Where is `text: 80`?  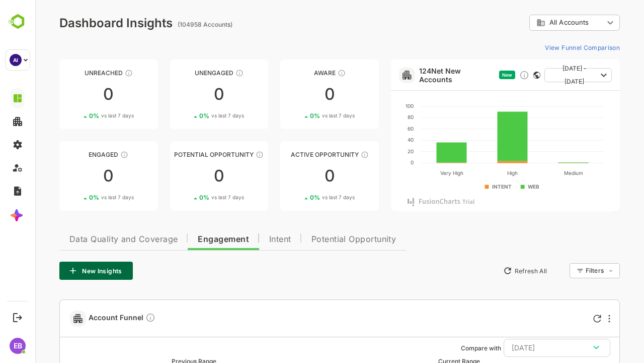 text: 80 is located at coordinates (375, 117).